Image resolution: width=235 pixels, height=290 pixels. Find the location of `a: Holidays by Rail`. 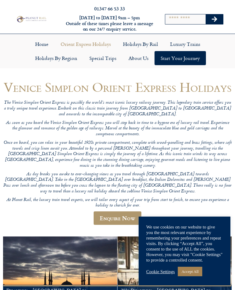

a: Holidays by Rail is located at coordinates (140, 44).